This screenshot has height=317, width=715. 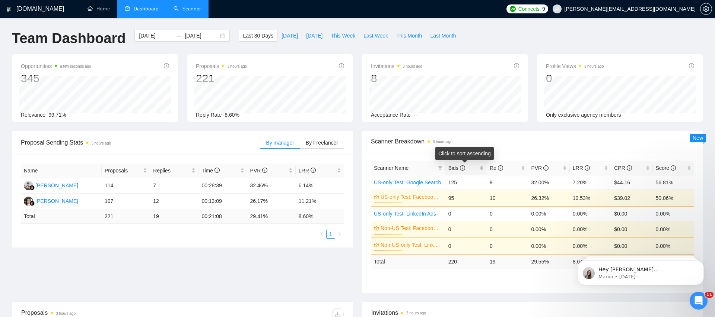 What do you see at coordinates (622, 168) in the screenshot?
I see `span: CPR` at bounding box center [622, 168].